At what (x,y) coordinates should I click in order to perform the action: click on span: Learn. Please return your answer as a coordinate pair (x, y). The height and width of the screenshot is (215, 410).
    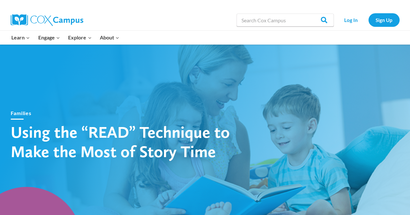
    Looking at the image, I should click on (20, 38).